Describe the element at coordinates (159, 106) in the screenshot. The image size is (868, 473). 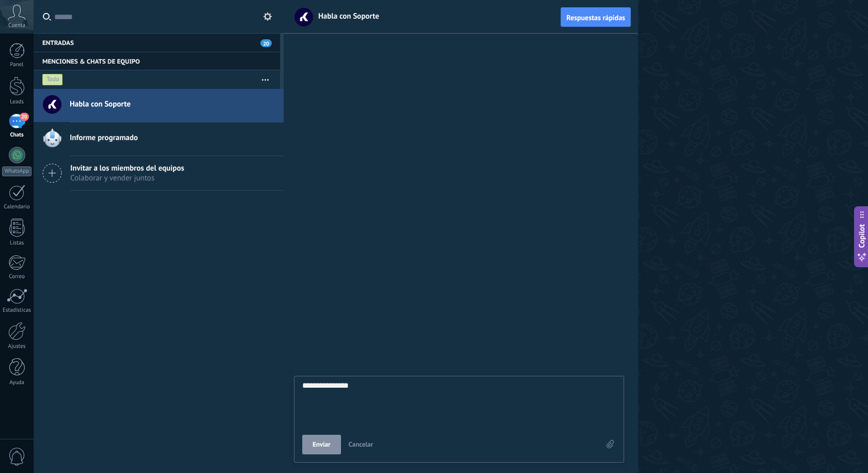
I see `a: Habla con Soporte` at that location.